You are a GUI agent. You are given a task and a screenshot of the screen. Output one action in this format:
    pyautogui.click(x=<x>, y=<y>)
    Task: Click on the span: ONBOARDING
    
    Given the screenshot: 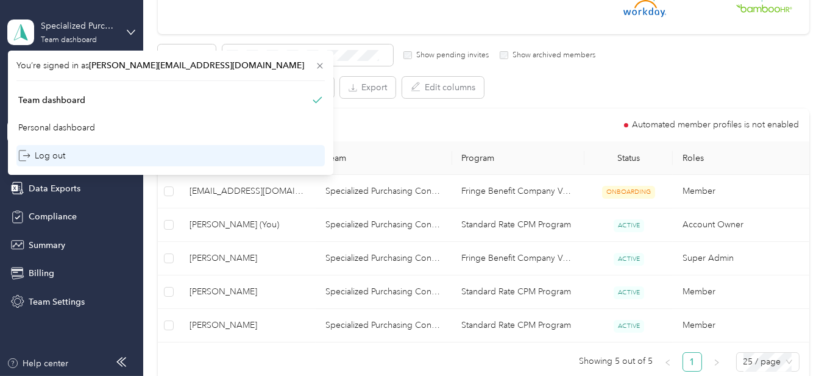 What is the action you would take?
    pyautogui.click(x=628, y=192)
    